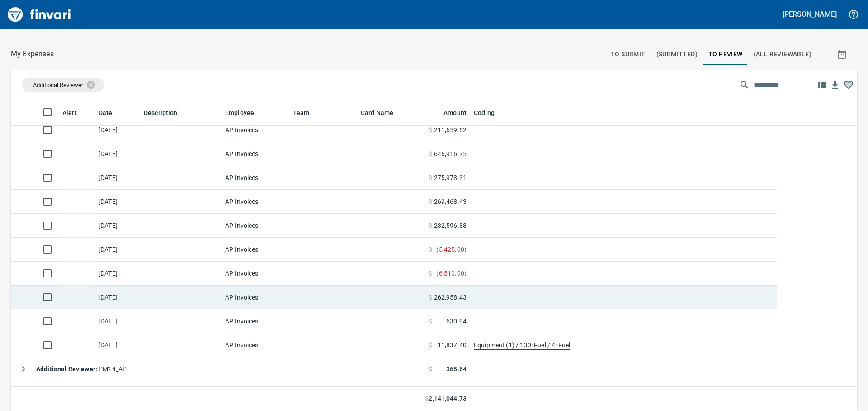  What do you see at coordinates (452, 345) in the screenshot?
I see `span: 11,837.40` at bounding box center [452, 345].